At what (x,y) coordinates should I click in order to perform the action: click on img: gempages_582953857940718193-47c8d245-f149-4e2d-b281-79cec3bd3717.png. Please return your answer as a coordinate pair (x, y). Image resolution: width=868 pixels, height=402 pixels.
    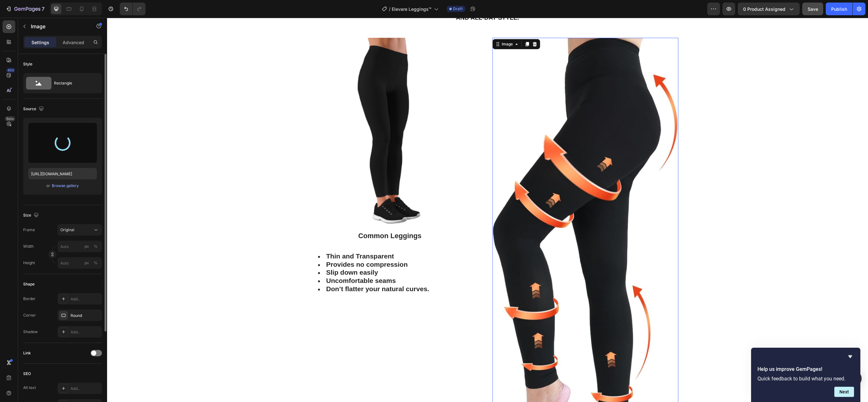
    Looking at the image, I should click on (283, 113).